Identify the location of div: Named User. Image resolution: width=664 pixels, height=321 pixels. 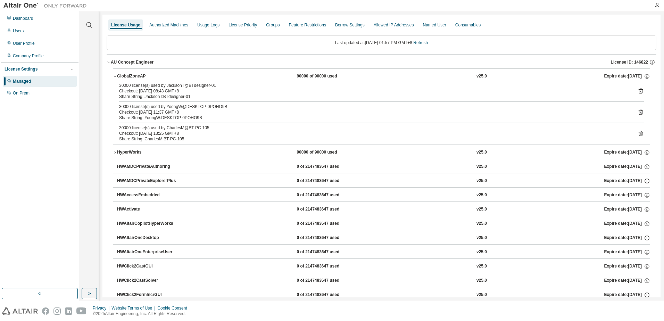
(434, 25).